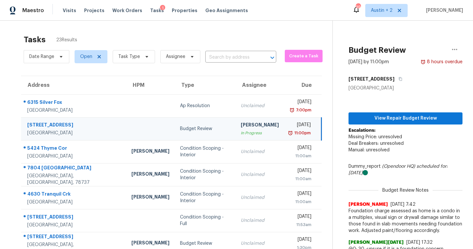 The image size is (473, 249). What do you see at coordinates (74, 85) in the screenshot?
I see `th: Address` at bounding box center [74, 85].